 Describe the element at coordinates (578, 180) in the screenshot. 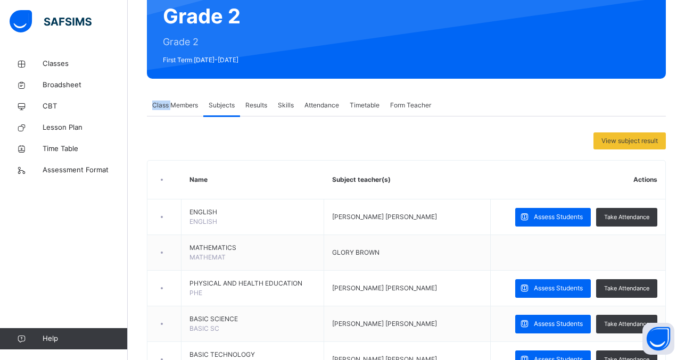

I see `th: Actions` at that location.